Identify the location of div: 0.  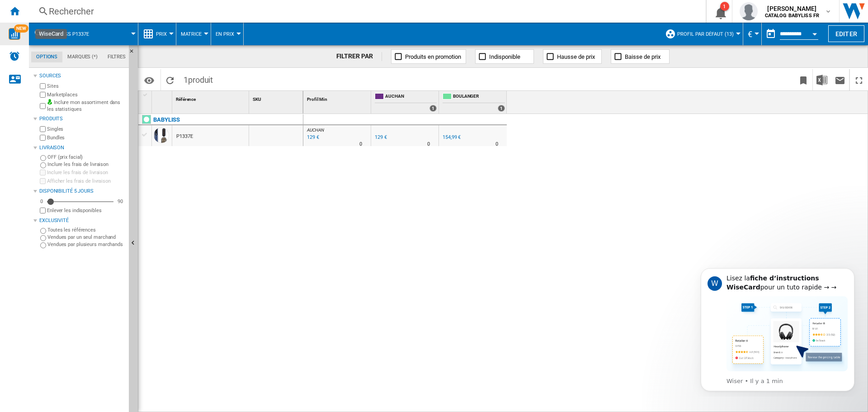
(42, 201).